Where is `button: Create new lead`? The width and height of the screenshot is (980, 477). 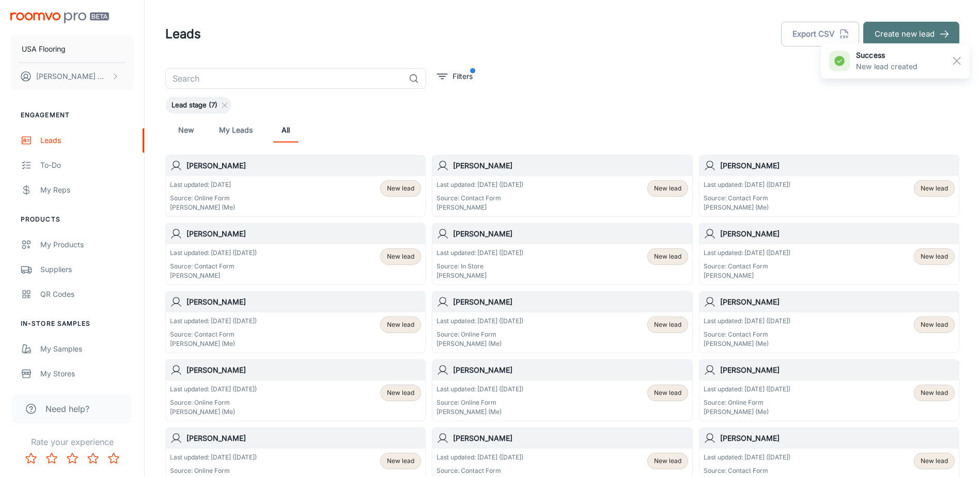 button: Create new lead is located at coordinates (912, 34).